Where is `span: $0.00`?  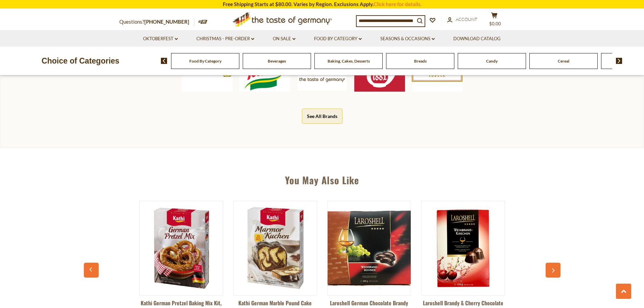
span: $0.00 is located at coordinates (495, 24).